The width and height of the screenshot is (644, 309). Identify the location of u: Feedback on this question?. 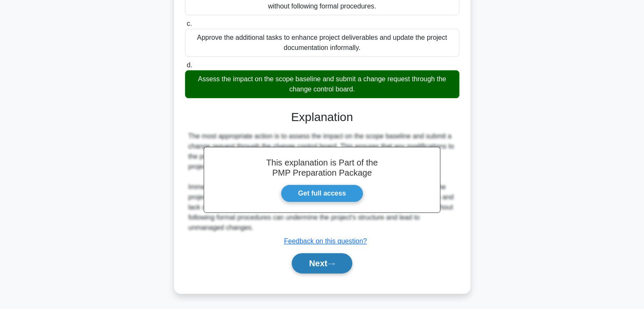
(325, 241).